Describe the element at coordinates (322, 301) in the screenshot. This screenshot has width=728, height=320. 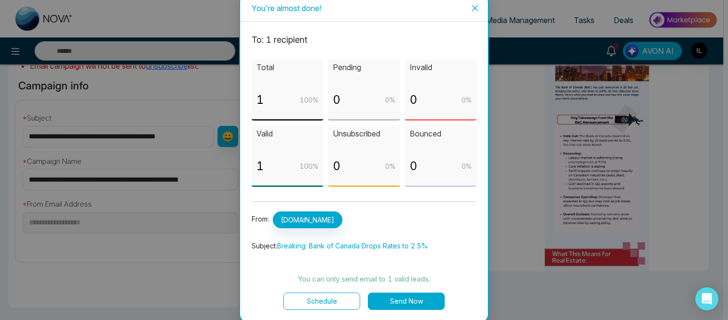
I see `button: Schedule` at that location.